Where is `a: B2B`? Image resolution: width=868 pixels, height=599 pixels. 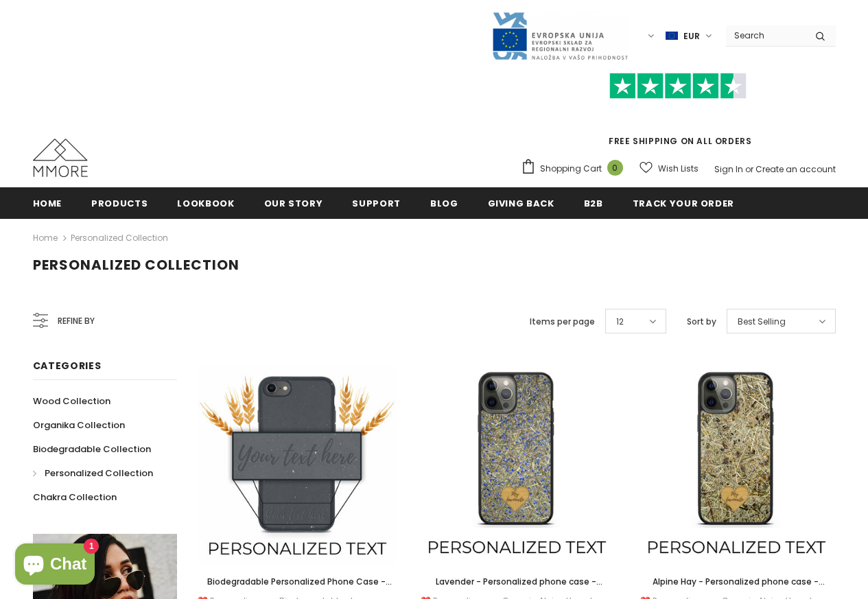
a: B2B is located at coordinates (594, 203).